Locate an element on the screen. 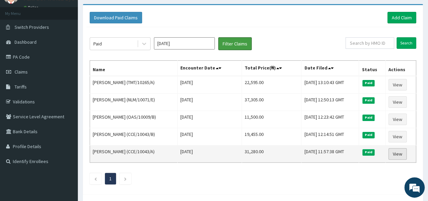  th: Name is located at coordinates (134, 68).